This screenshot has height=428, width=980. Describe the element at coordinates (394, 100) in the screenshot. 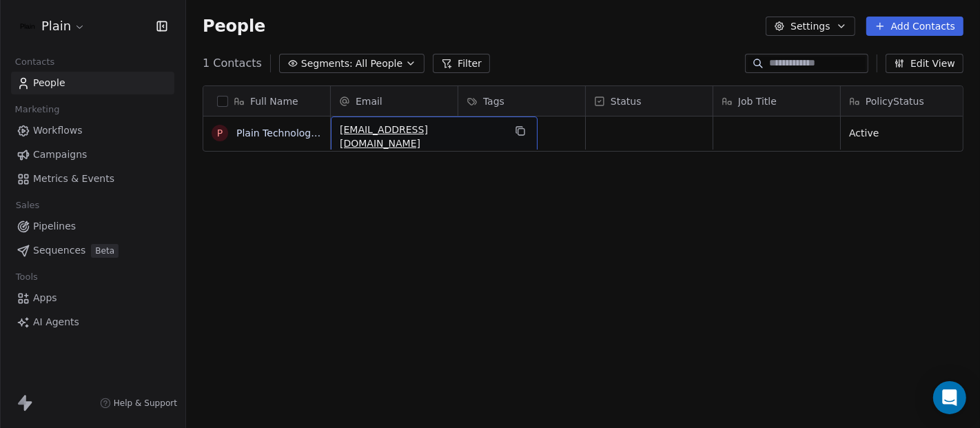

I see `div: Email` at that location.